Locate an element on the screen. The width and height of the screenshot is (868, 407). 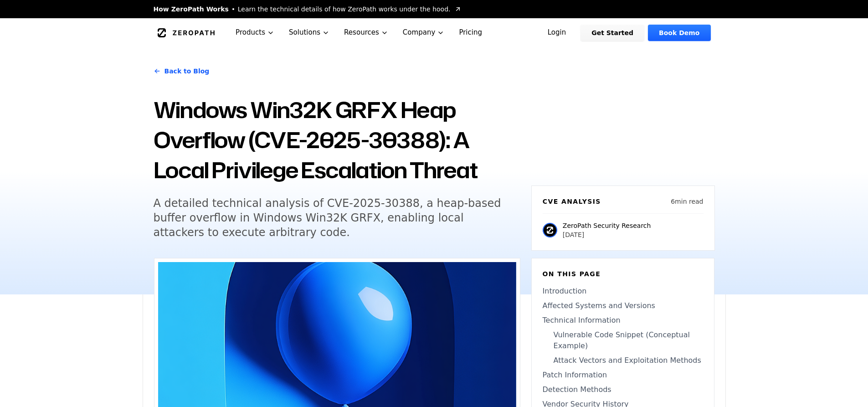
a: Patch Information is located at coordinates (623, 375).